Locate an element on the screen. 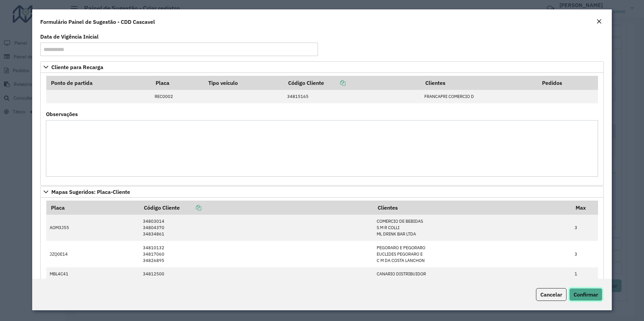 The height and width of the screenshot is (321, 644). td: 34810132 34817060 34826895 is located at coordinates (256, 254).